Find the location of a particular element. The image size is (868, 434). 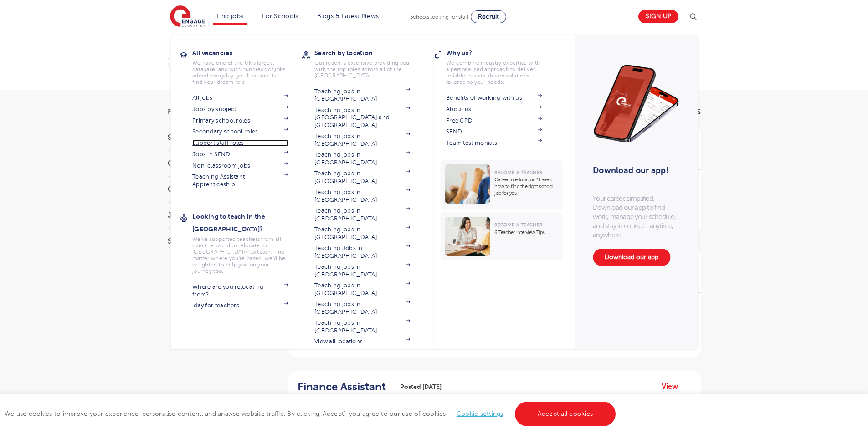

a: For Schools is located at coordinates (280, 16).